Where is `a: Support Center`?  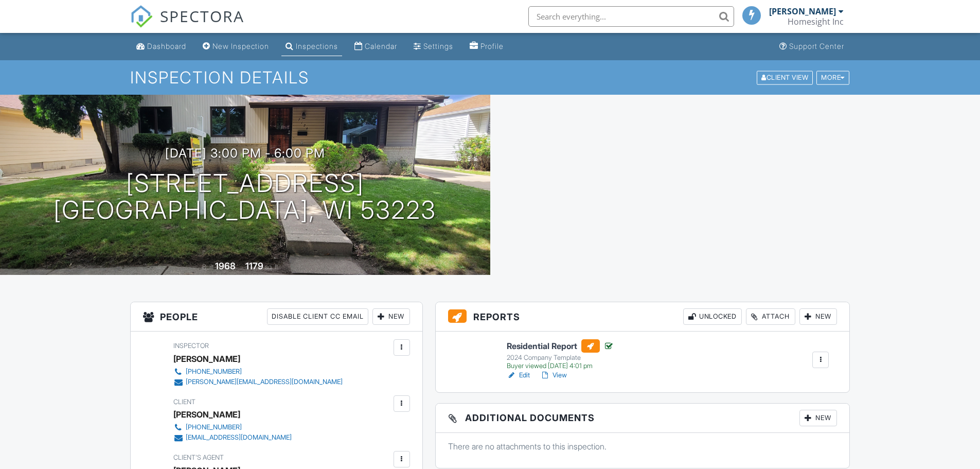
a: Support Center is located at coordinates (812, 46).